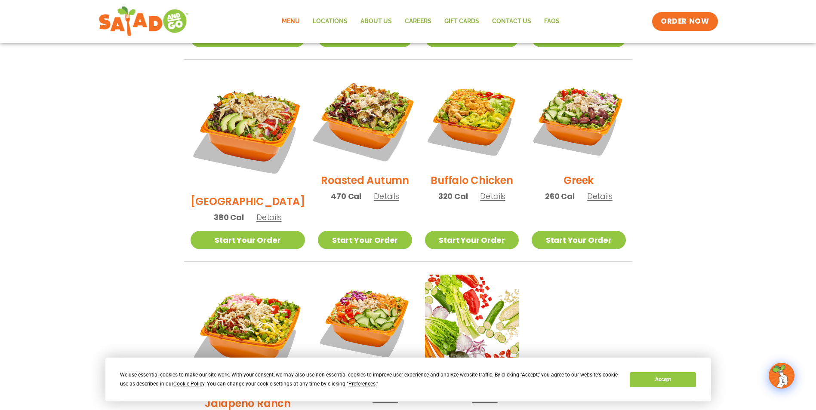  Describe the element at coordinates (782, 376) in the screenshot. I see `img: wpChatIcon` at that location.